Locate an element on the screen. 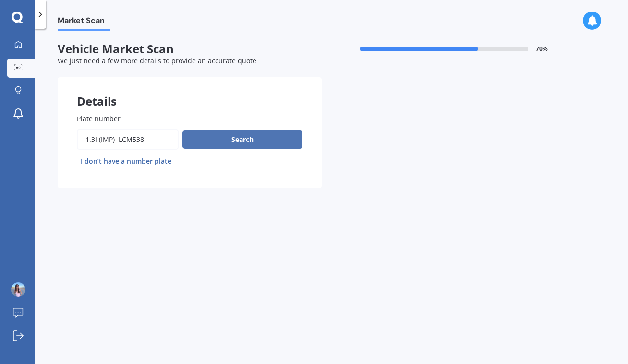 This screenshot has width=628, height=364. span: We just need a few more details to provide an accurate quote is located at coordinates (157, 61).